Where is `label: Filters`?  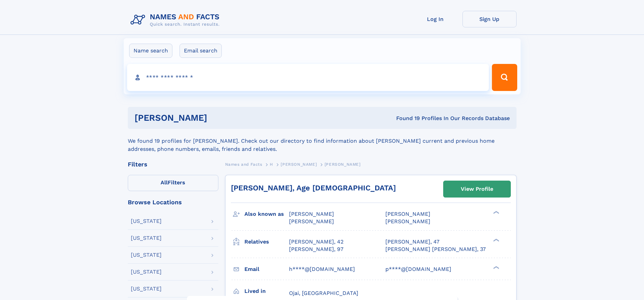
label: Filters is located at coordinates (173, 183).